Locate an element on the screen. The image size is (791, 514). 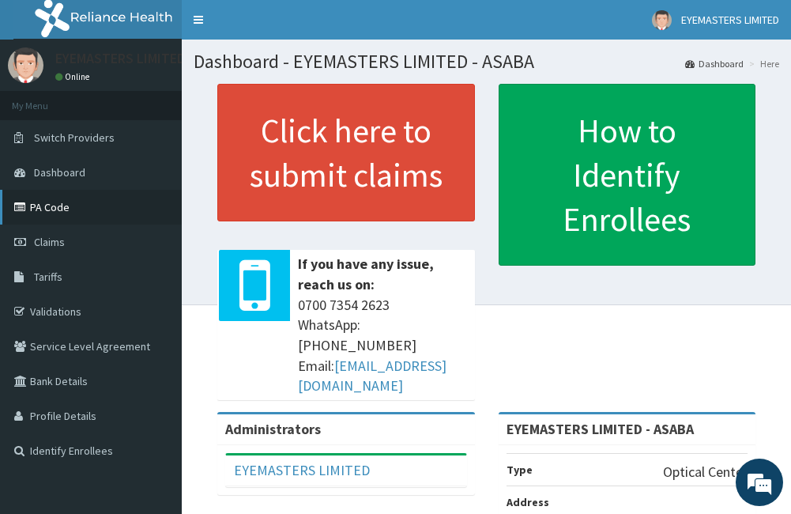
a: How to Identify Enrollees is located at coordinates (628, 175).